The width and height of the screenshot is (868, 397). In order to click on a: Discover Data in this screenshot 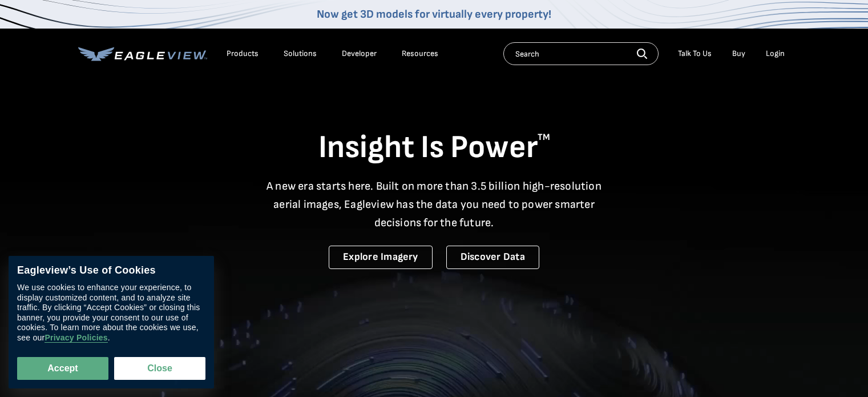, I will do `click(492, 257)`.